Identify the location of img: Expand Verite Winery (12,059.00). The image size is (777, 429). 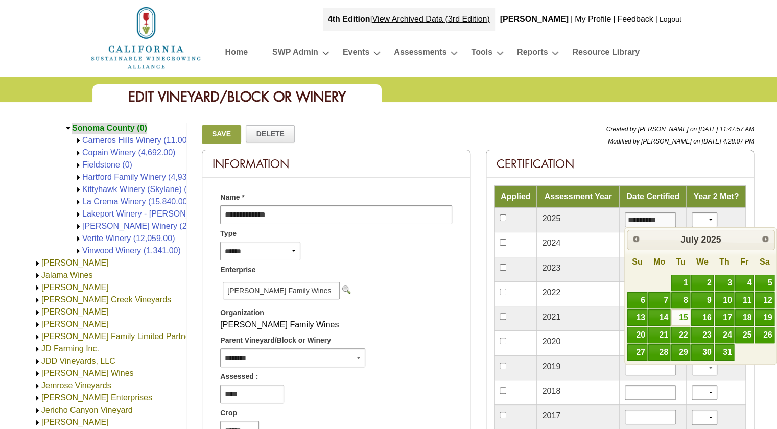
(78, 238).